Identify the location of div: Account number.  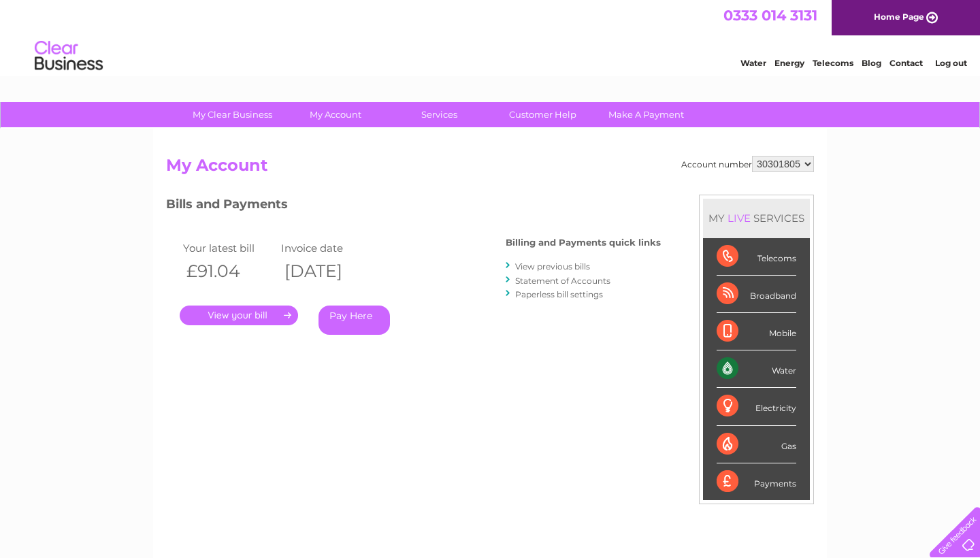
(747, 164).